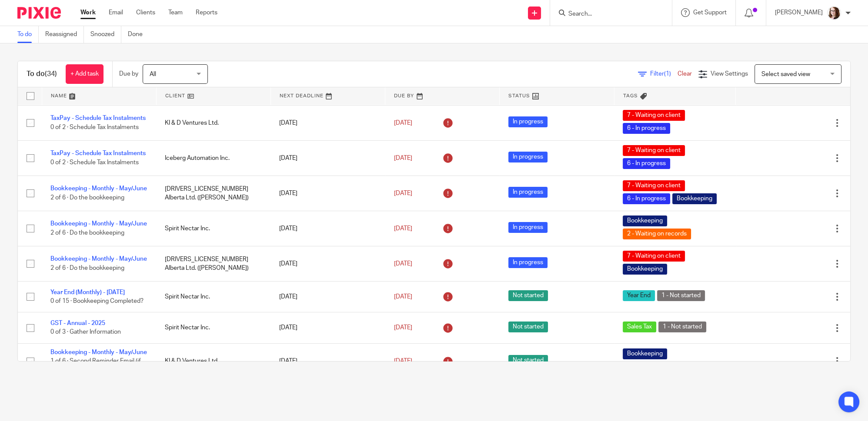  What do you see at coordinates (95, 366) in the screenshot?
I see `span: 1 of 6 · Second Reminder Email (if applicable)` at bounding box center [95, 366].